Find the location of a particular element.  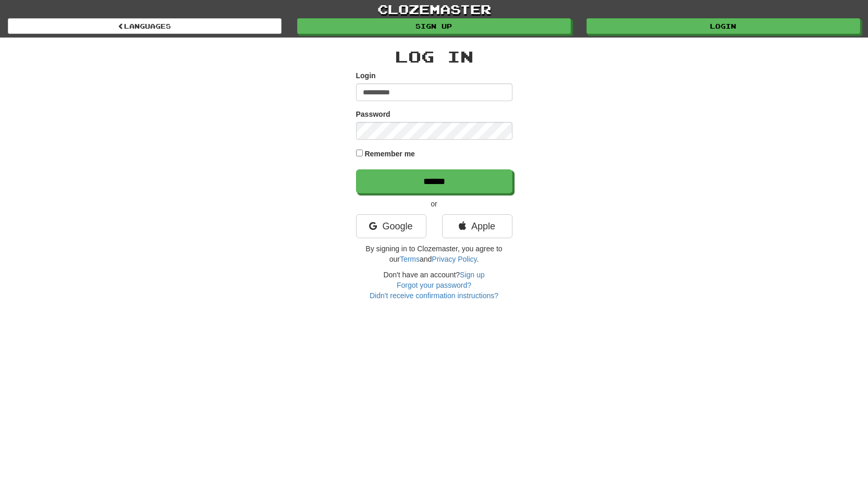

div: Don't have an account? is located at coordinates (434, 285).